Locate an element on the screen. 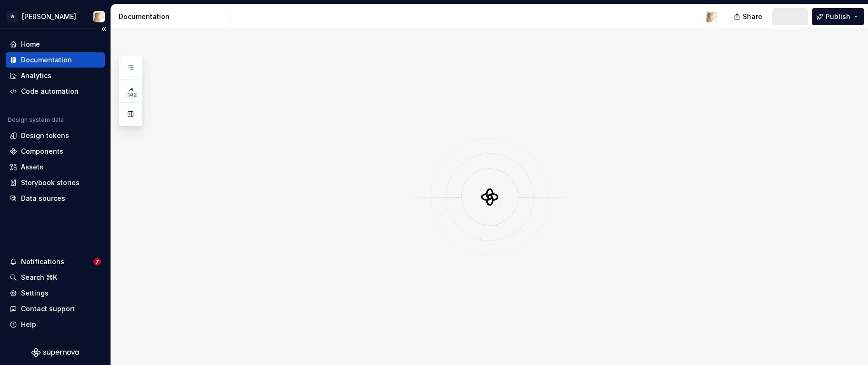  div: Search ⌘K is located at coordinates (39, 278).